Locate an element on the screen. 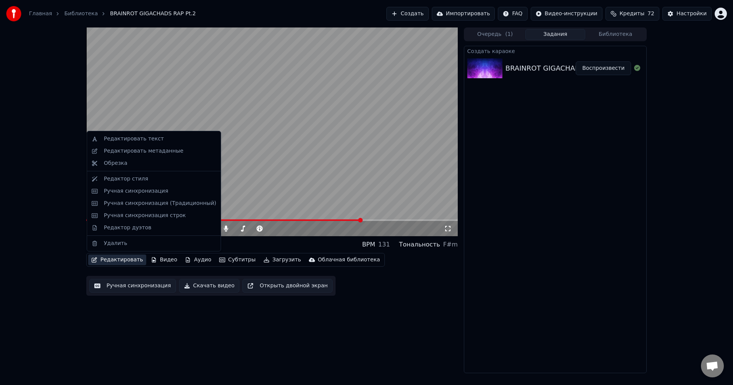  button: Видео-инструкции is located at coordinates (567, 14).